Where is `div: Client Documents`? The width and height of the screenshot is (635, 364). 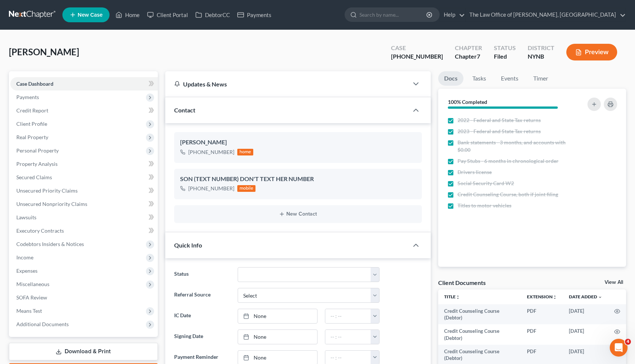 div: Client Documents is located at coordinates (462, 282).